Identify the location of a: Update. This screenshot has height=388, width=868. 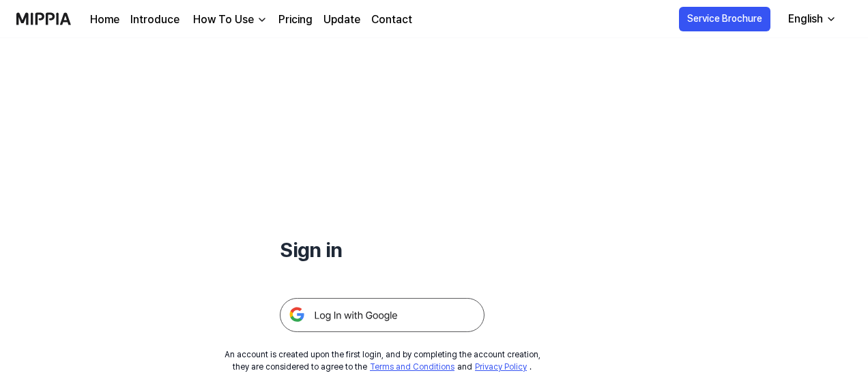
(342, 20).